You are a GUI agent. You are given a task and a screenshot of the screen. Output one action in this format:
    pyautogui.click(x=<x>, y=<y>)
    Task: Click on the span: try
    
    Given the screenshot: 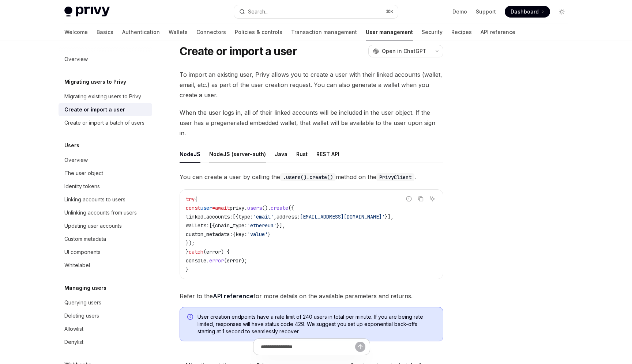 What is the action you would take?
    pyautogui.click(x=190, y=199)
    